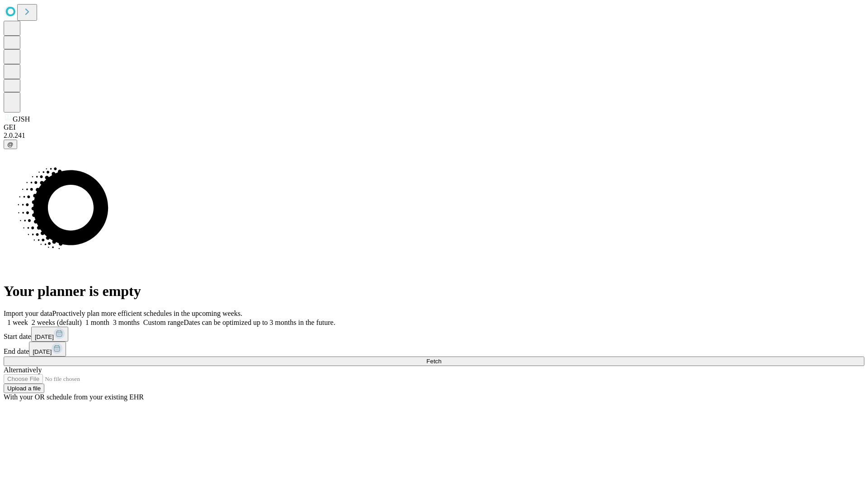  I want to click on button: Fetch, so click(434, 361).